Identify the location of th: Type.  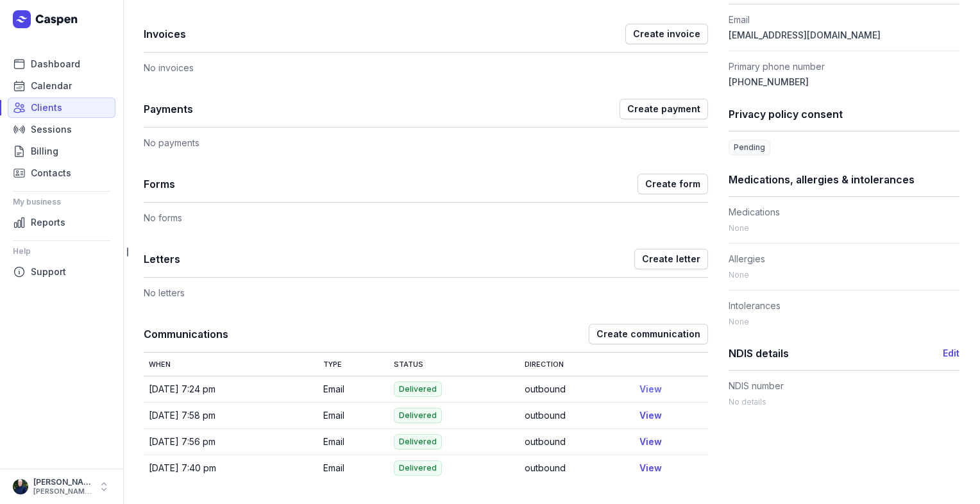
(354, 364).